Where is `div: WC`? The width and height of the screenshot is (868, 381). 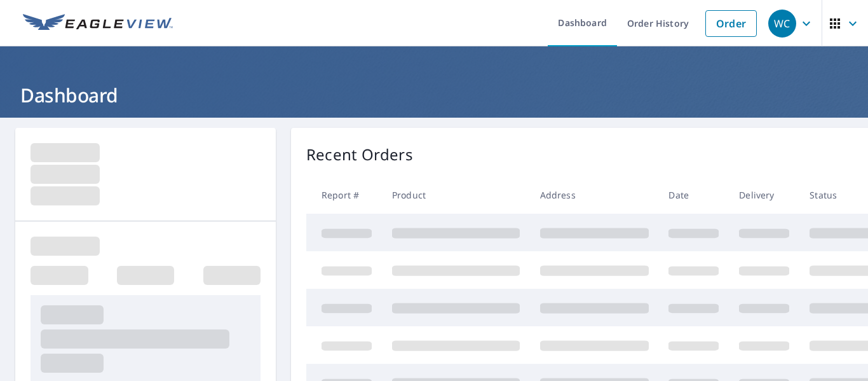
div: WC is located at coordinates (782, 24).